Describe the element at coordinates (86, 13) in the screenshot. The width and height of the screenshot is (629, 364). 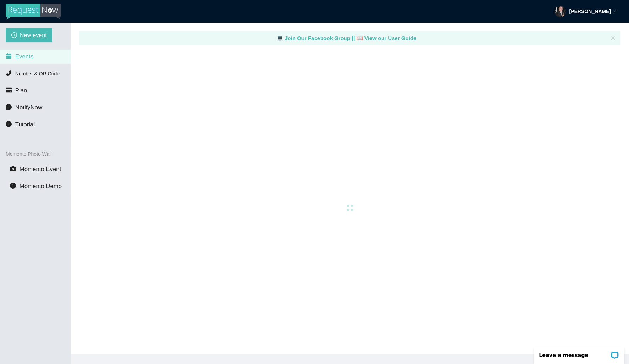
I see `button: Open LiveChat chat widget` at that location.